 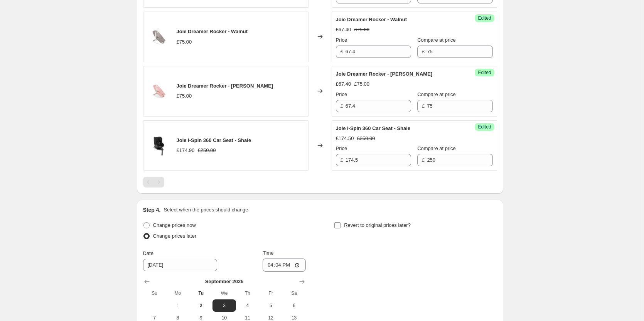 I want to click on span: Th, so click(x=247, y=294).